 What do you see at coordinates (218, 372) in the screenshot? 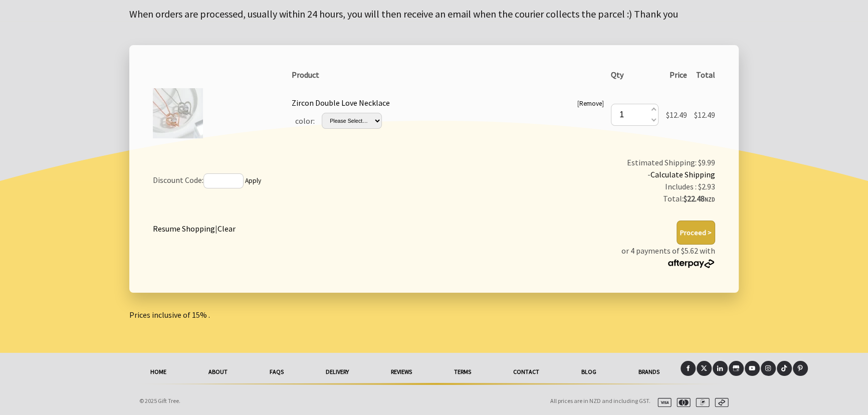
I see `a: About` at bounding box center [218, 372].